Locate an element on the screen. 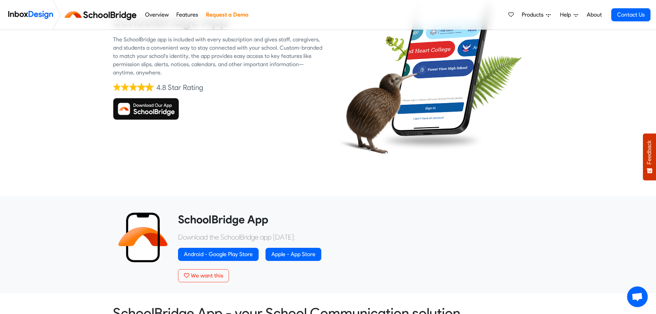  div: 4.8 Star Rating is located at coordinates (180, 88).